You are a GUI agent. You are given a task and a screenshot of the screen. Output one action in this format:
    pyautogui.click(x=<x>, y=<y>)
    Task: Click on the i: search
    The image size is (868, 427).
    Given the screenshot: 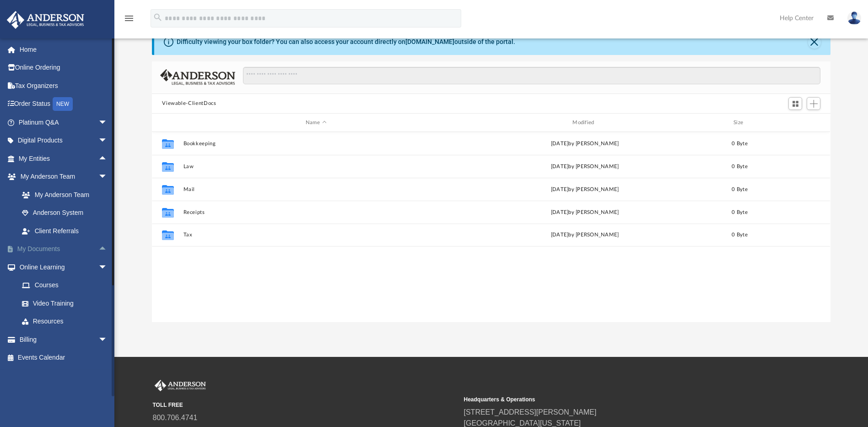 What is the action you would take?
    pyautogui.click(x=158, y=17)
    